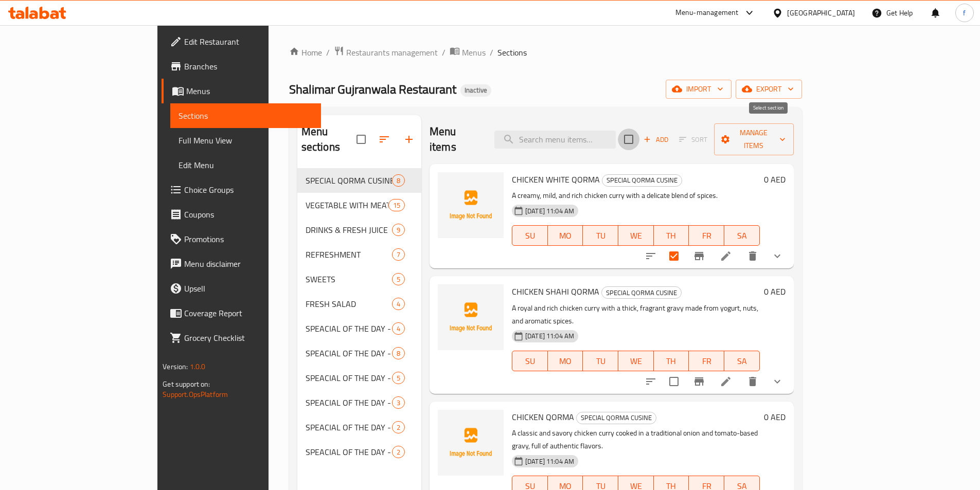 Image resolution: width=980 pixels, height=490 pixels. What do you see at coordinates (636, 315) in the screenshot?
I see `p: A royal and rich chicken curry with a thick, fragrant gravy made from yogurt, nuts, and aromatic ...` at bounding box center [636, 315].